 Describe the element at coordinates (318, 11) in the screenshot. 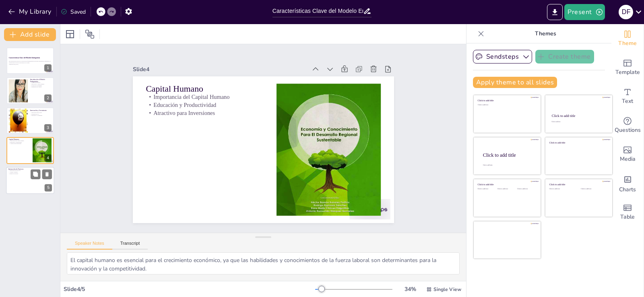

I see `input: Insert title` at that location.